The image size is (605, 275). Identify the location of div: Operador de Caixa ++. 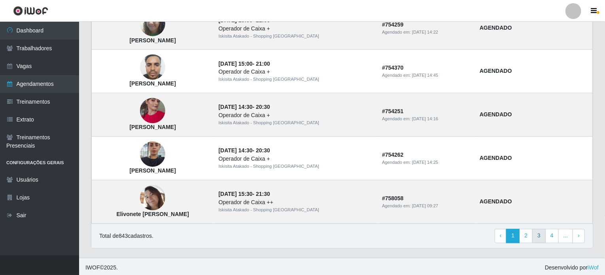
(296, 203).